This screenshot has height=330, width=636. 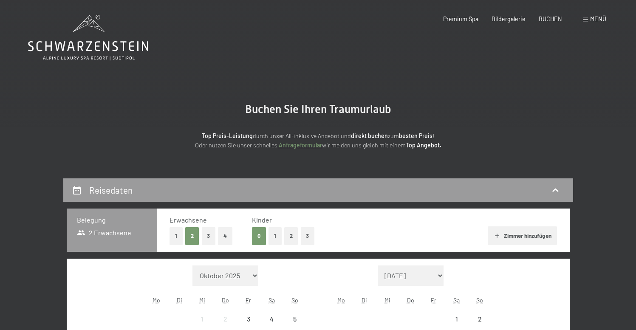 What do you see at coordinates (111, 190) in the screenshot?
I see `h2: Reisedaten` at bounding box center [111, 190].